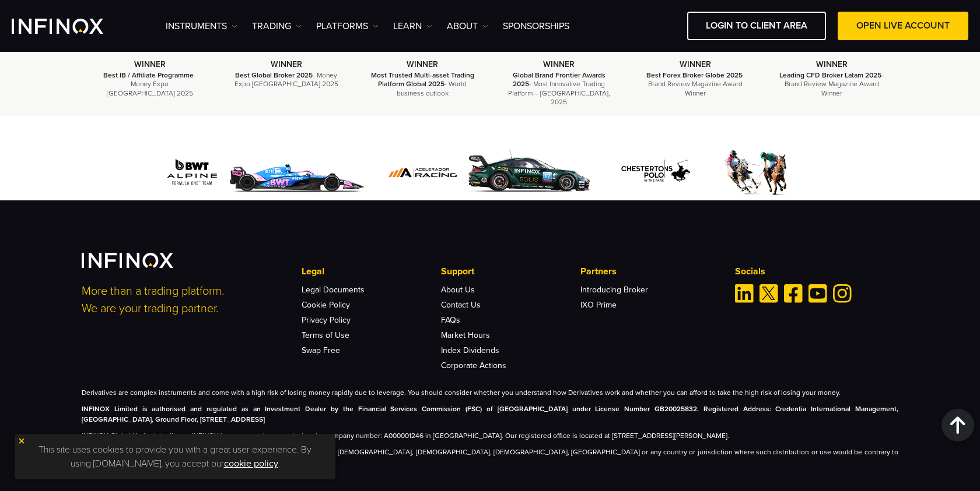  Describe the element at coordinates (467, 26) in the screenshot. I see `a: ABOUT` at that location.